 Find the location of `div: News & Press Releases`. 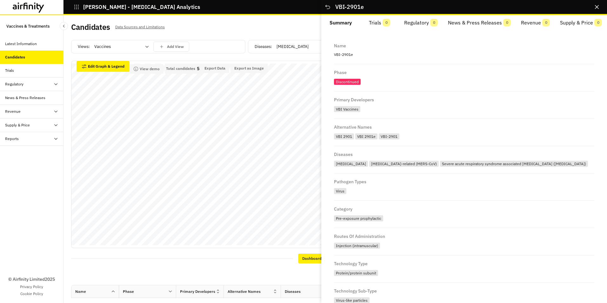

div: News & Press Releases is located at coordinates (25, 98).